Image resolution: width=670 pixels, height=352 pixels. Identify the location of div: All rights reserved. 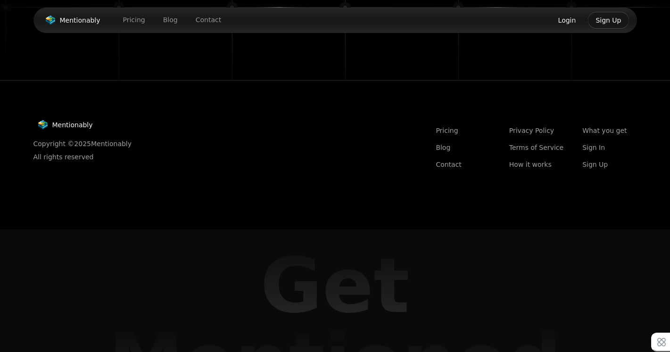
(82, 157).